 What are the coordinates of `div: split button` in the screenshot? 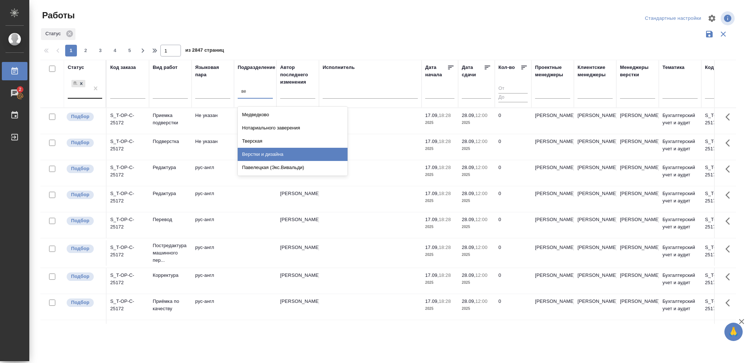 It's located at (673, 18).